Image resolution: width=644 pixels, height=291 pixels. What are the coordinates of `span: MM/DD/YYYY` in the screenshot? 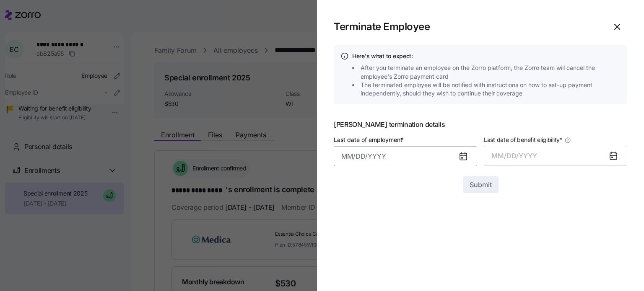 It's located at (514, 156).